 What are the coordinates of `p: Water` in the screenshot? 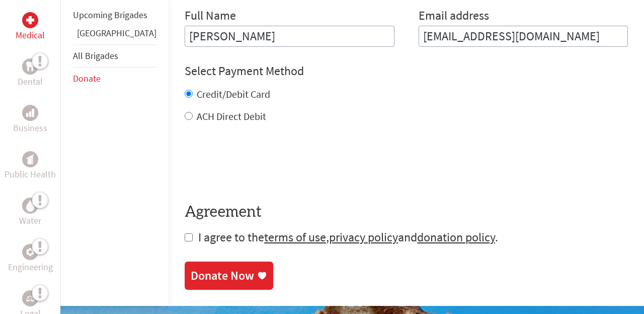 It's located at (30, 221).